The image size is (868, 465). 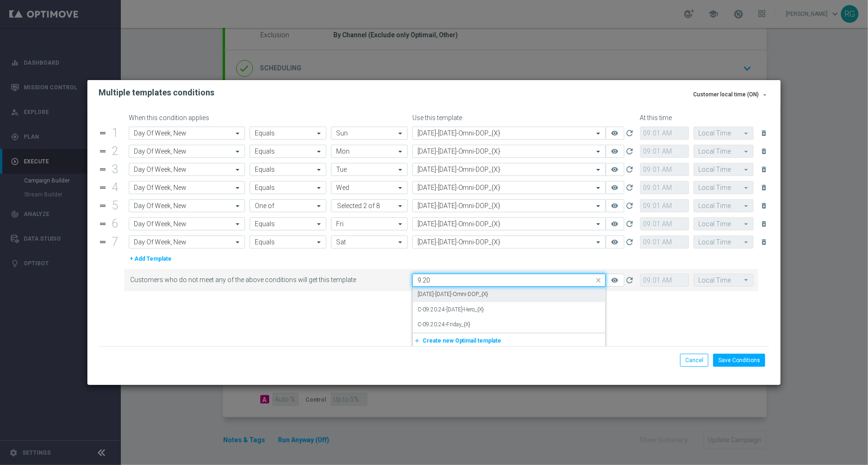 What do you see at coordinates (359, 206) in the screenshot?
I see `span: Selected 2 of 8` at bounding box center [359, 206].